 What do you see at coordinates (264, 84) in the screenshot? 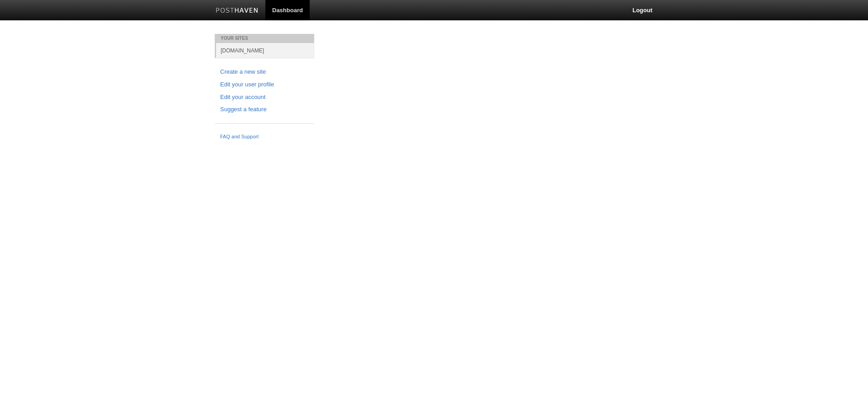
I see `a: Edit your user profile` at bounding box center [264, 84].